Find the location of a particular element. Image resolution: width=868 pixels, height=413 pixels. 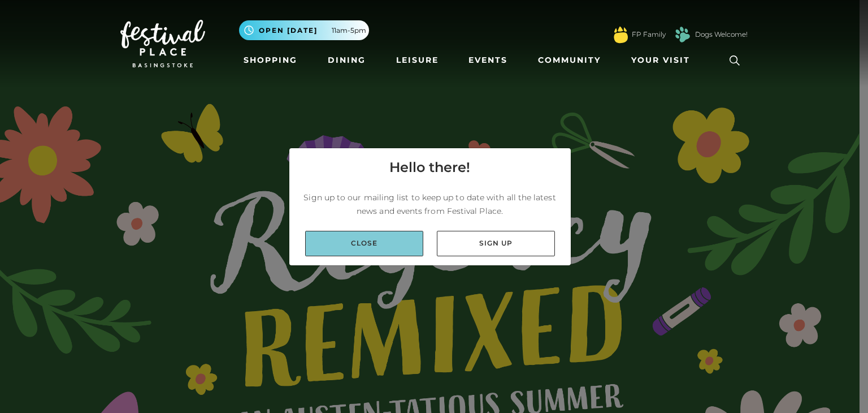

a: Your Visit is located at coordinates (664, 60).